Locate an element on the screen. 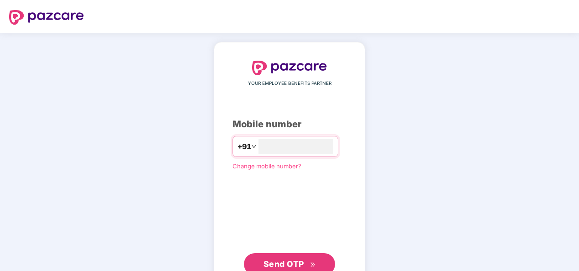  span: YOUR EMPLOYEE BENEFITS PARTNER is located at coordinates (289, 83).